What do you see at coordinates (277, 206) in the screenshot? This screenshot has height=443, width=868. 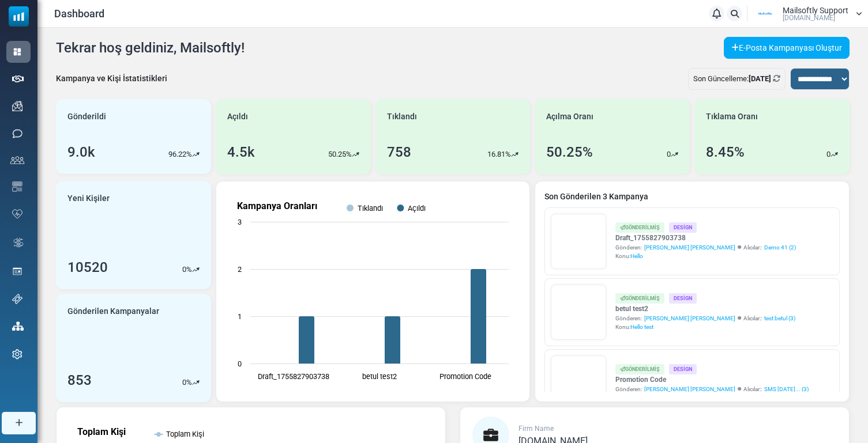 I see `text: Kampanya Oranları` at bounding box center [277, 206].